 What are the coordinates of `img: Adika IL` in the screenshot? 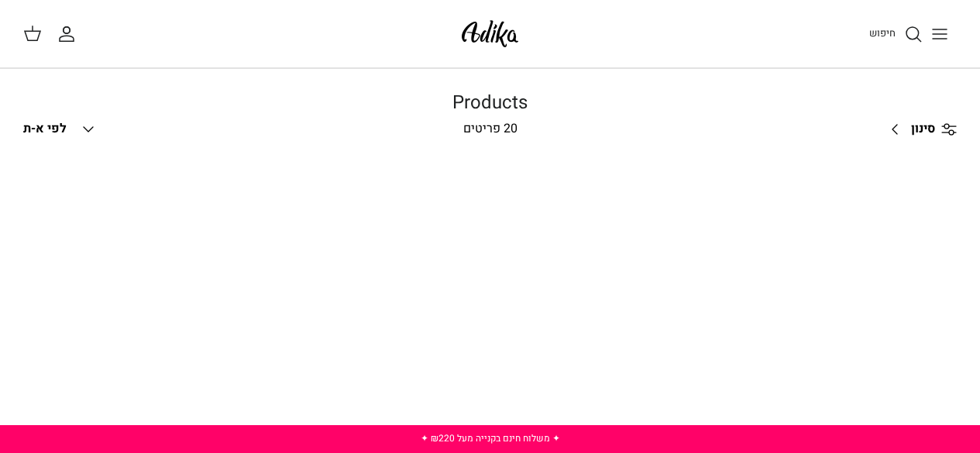 It's located at (490, 33).